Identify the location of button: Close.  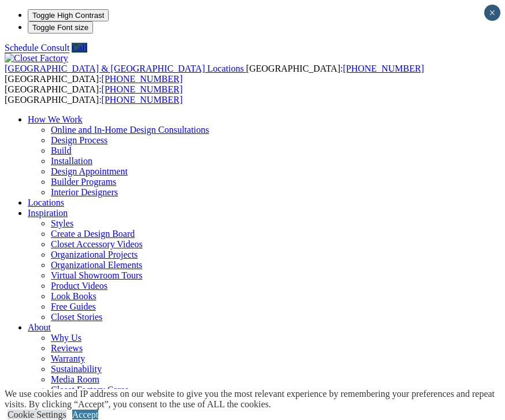
(492, 13).